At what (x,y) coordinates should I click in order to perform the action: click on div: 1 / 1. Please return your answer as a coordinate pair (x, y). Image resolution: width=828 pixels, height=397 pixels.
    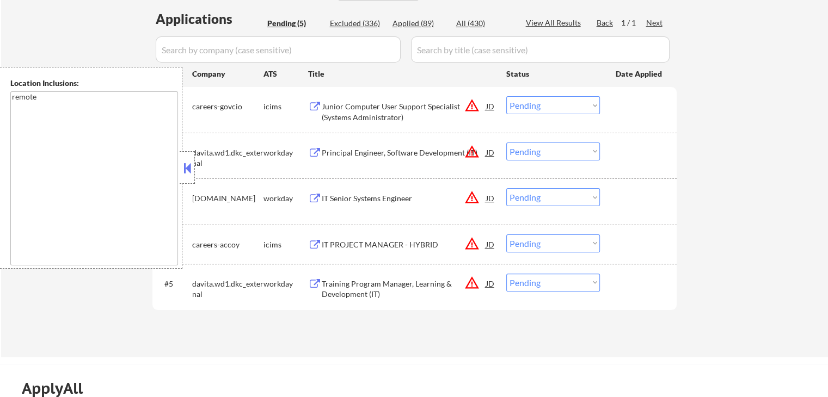
    Looking at the image, I should click on (633, 23).